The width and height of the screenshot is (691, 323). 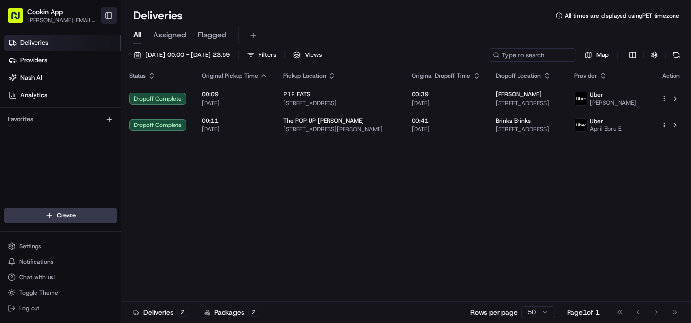 I want to click on a: Providers, so click(x=62, y=60).